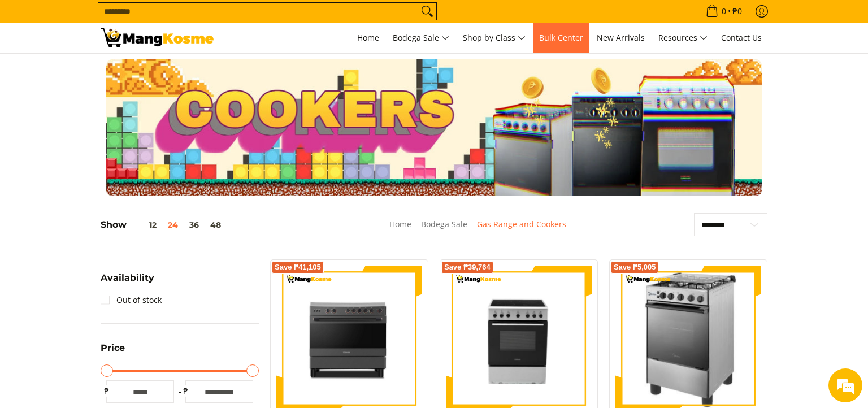 The image size is (868, 408). I want to click on a: Contact Us, so click(741, 38).